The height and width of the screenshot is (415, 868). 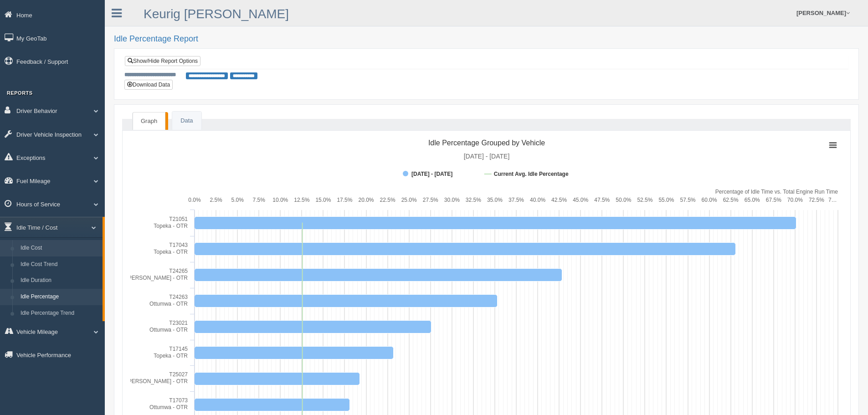 I want to click on a: Idle Duration, so click(x=59, y=280).